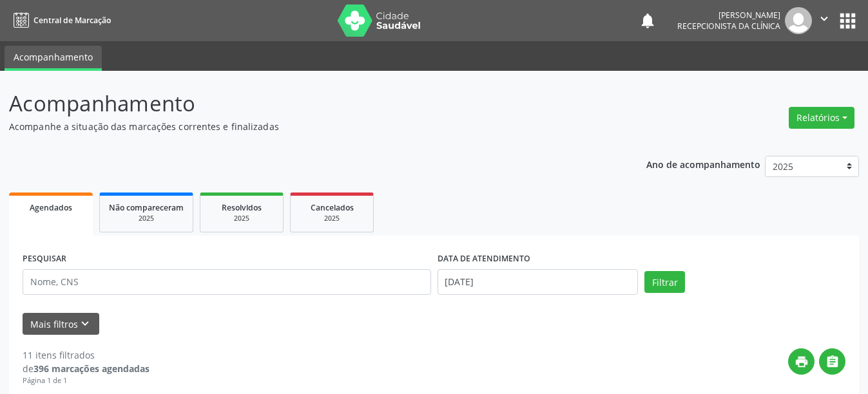 This screenshot has width=868, height=394. What do you see at coordinates (44, 259) in the screenshot?
I see `label: PESQUISAR` at bounding box center [44, 259].